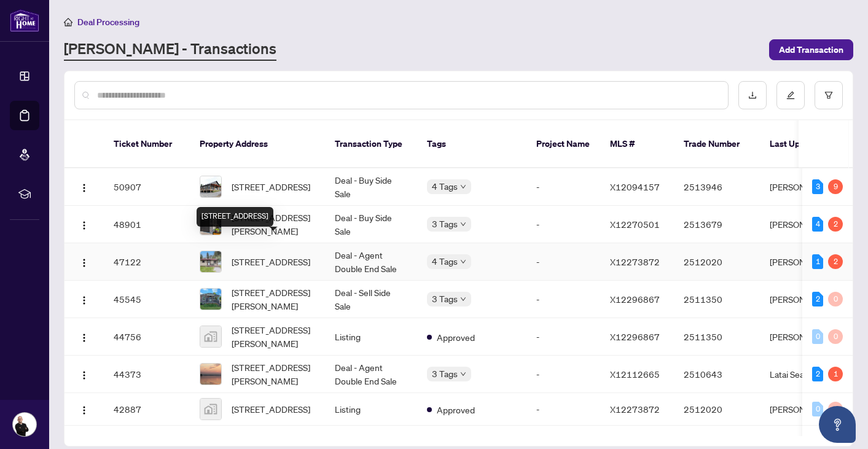 The height and width of the screenshot is (449, 868). I want to click on td: Deal - Buy Side Sale, so click(371, 224).